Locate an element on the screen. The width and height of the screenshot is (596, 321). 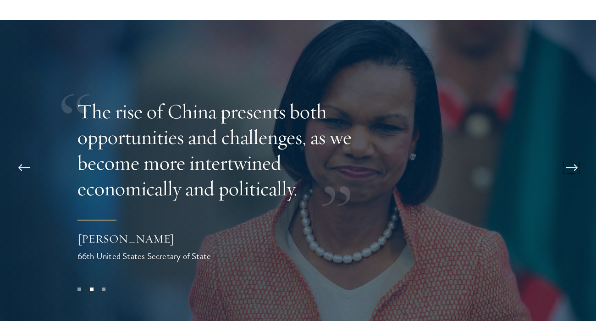
button: 3 of 3 is located at coordinates (104, 289).